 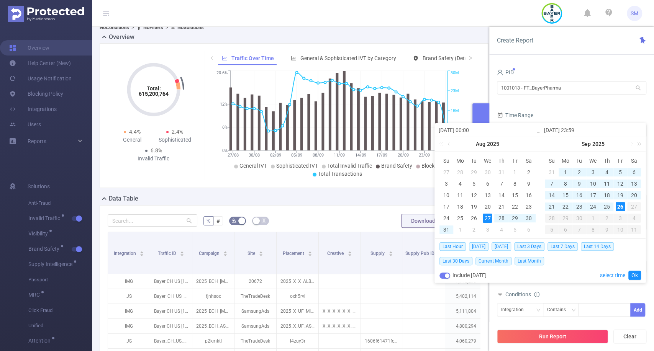 I want to click on div: General, so click(x=132, y=140).